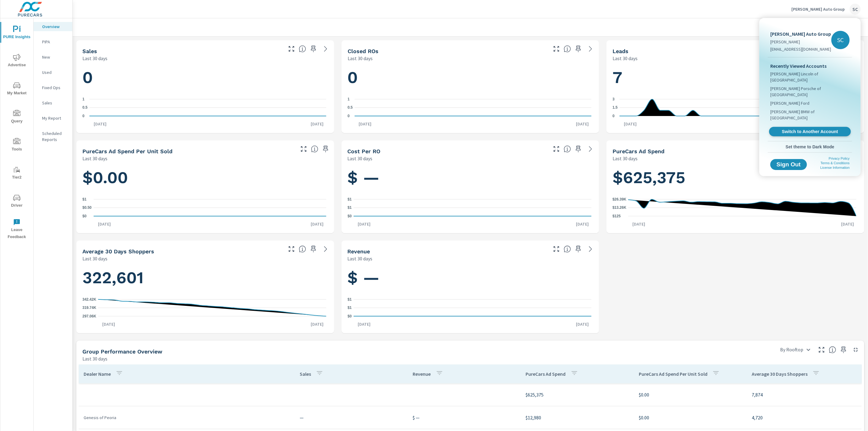 The image size is (868, 431). I want to click on div: SC, so click(841, 40).